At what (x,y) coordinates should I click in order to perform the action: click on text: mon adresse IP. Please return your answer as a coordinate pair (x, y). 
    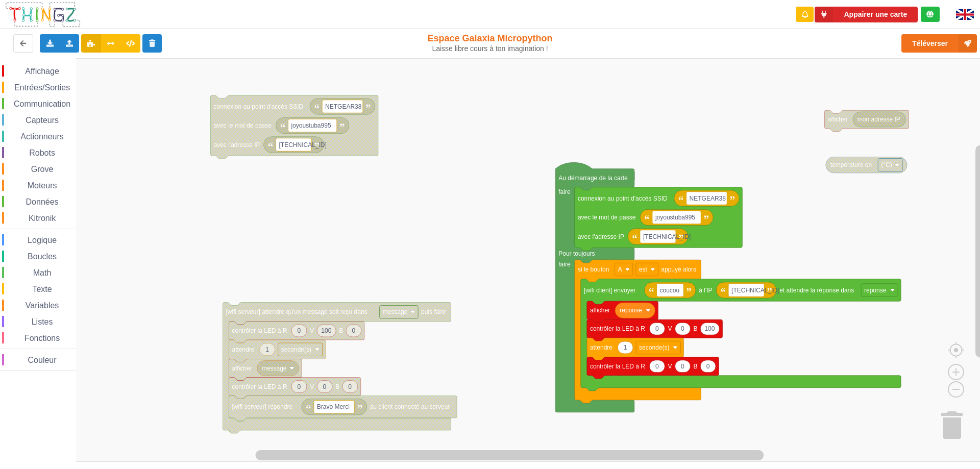
    Looking at the image, I should click on (879, 119).